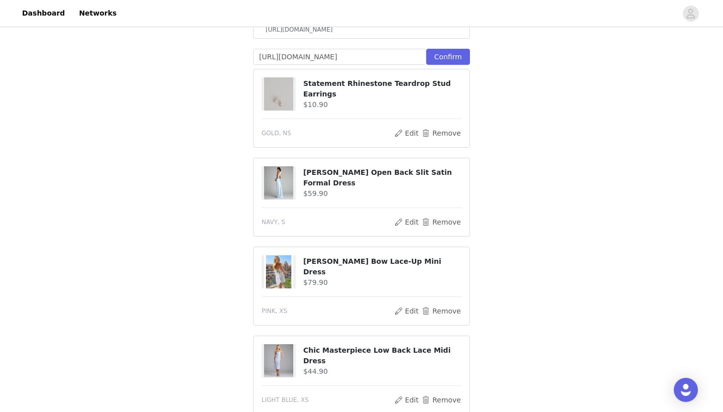  I want to click on span: LIGHT BLUE, XS, so click(285, 400).